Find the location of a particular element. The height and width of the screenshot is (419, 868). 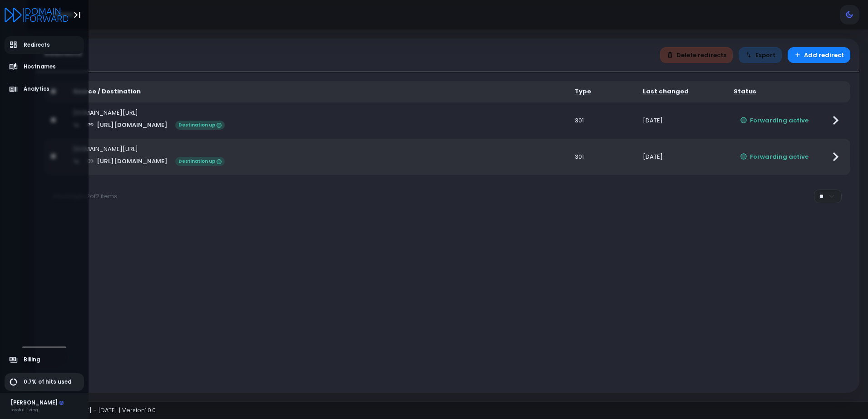

span: Analytics is located at coordinates (37, 89).